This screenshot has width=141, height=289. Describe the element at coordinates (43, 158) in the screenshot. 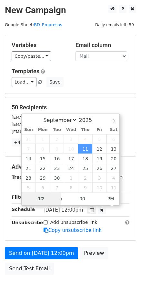

I see `span: September 15, 2025` at that location.